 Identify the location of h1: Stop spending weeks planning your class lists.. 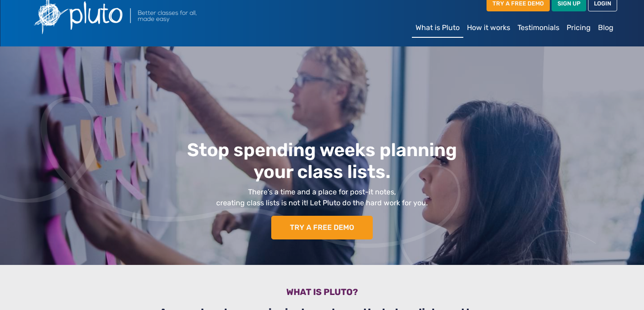
(322, 161).